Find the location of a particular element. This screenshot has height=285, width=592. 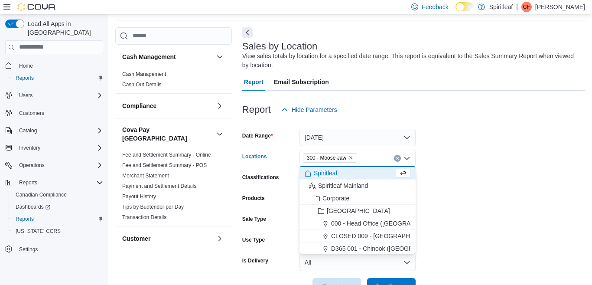

a: Tips by Budtender per Day is located at coordinates (153, 207).